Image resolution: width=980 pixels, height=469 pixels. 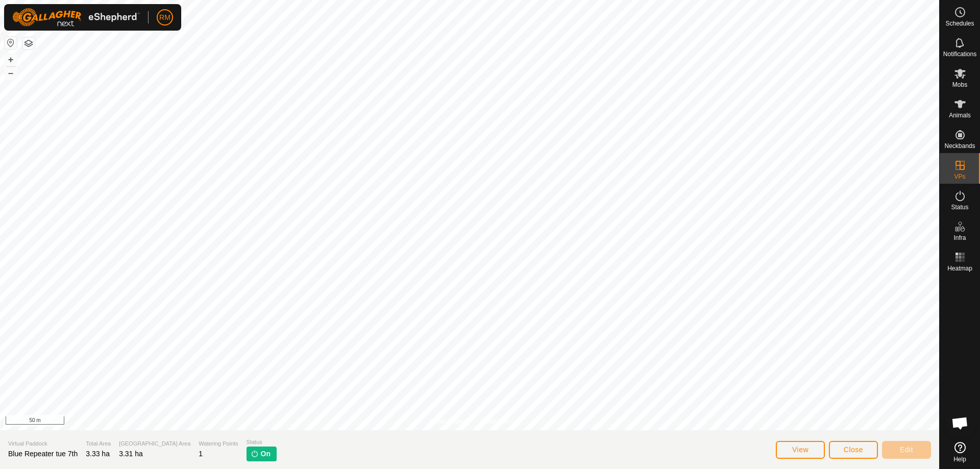 I want to click on button: Edit, so click(x=907, y=449).